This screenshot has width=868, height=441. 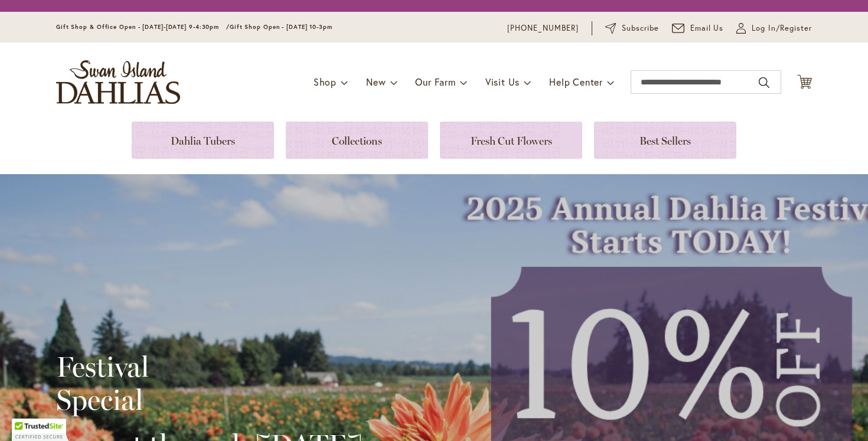 What do you see at coordinates (324, 81) in the screenshot?
I see `span: Shop` at bounding box center [324, 81].